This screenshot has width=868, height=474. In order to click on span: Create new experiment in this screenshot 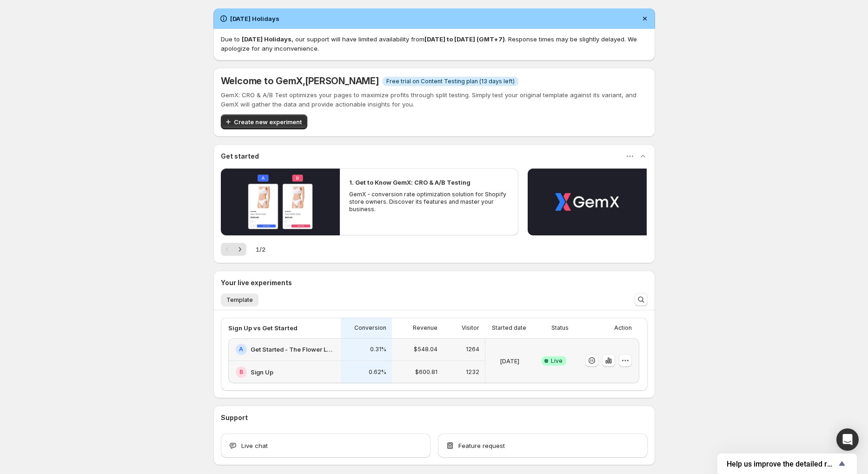, I will do `click(268, 122)`.